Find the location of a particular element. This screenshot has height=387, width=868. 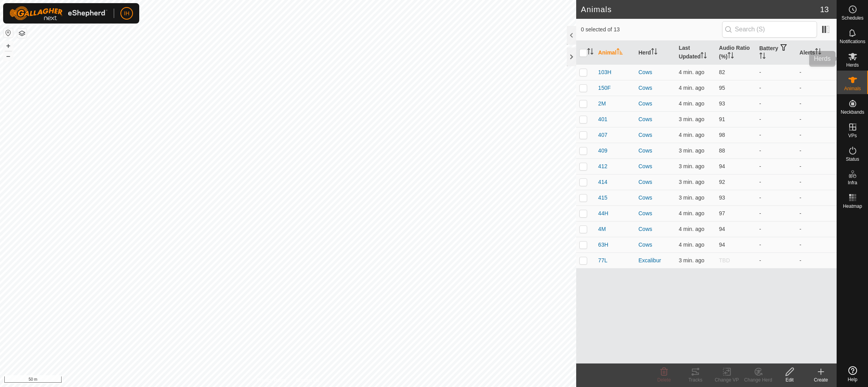

span: Status is located at coordinates (852, 159).